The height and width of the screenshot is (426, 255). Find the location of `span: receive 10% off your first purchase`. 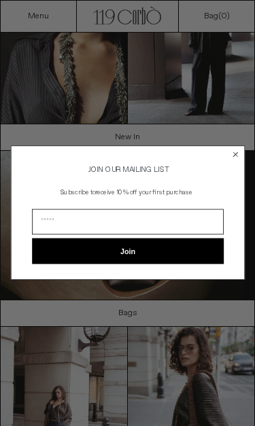

span: receive 10% off your first purchase is located at coordinates (143, 193).